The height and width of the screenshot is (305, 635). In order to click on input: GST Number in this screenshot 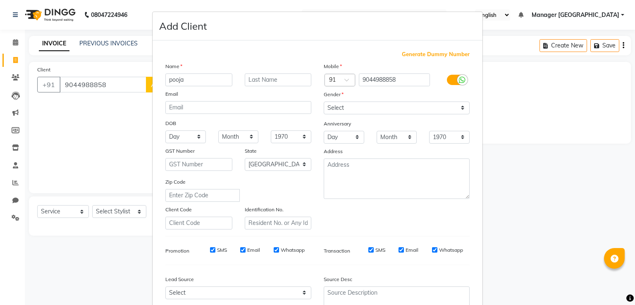, I will do `click(199, 164)`.